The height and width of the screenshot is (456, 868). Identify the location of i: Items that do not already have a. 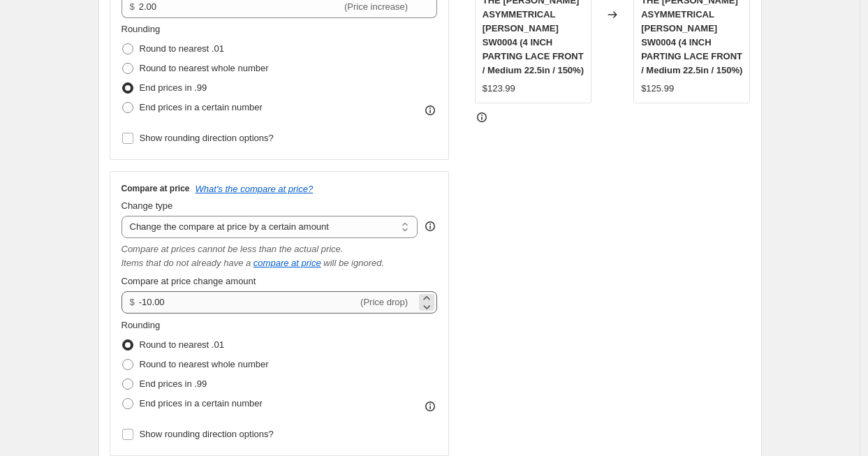
(186, 262).